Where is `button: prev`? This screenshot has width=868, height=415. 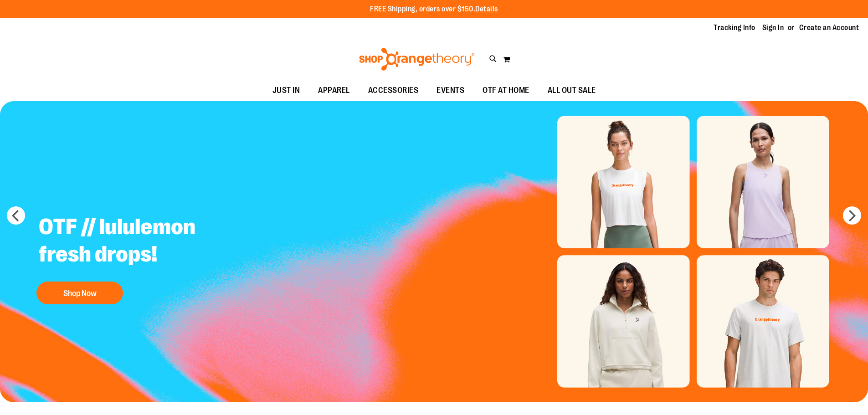
button: prev is located at coordinates (16, 215).